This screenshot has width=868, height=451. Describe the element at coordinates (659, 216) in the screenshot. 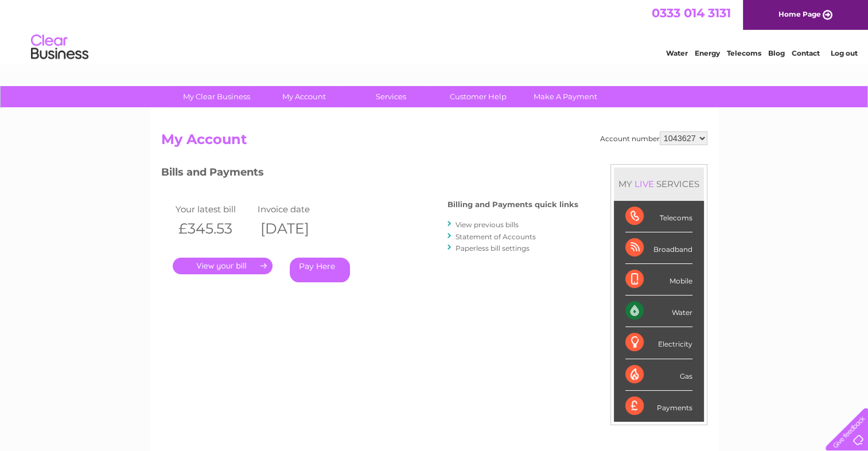

I see `div: Telecoms` at that location.